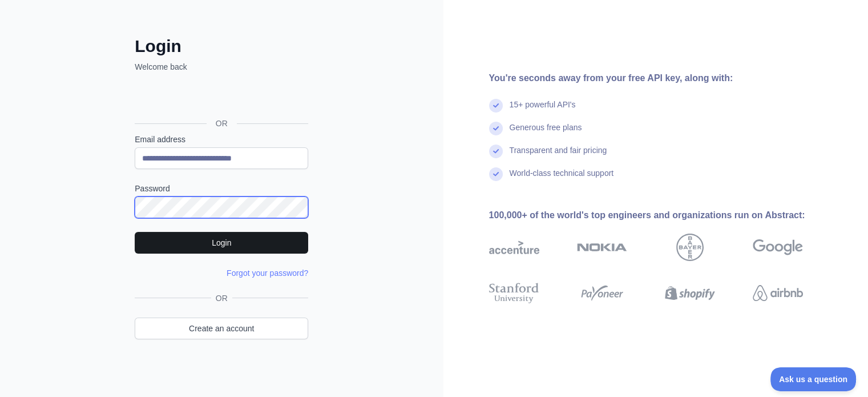  I want to click on img: bayer, so click(690, 247).